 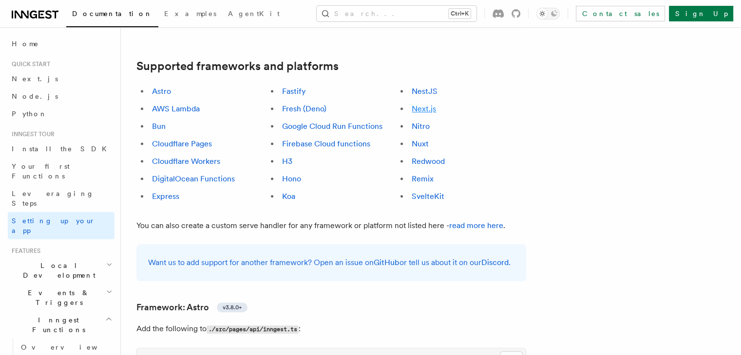 I want to click on span: Local Development, so click(x=57, y=271).